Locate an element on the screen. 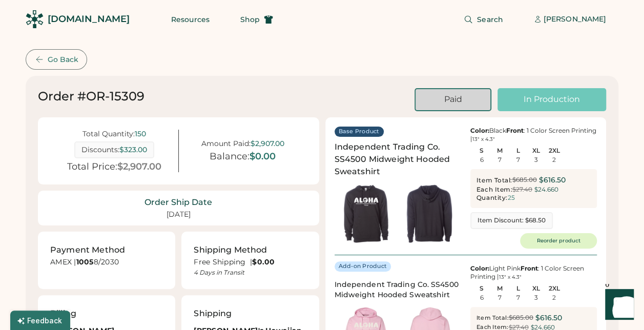  div: Base Product is located at coordinates (359, 132).